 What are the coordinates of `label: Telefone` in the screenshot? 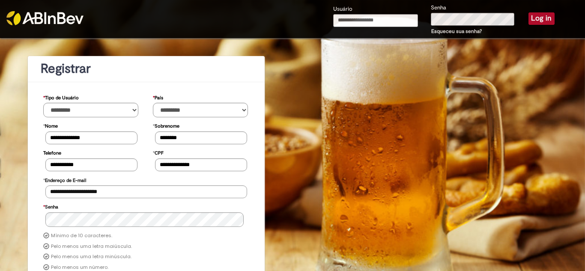 It's located at (52, 152).